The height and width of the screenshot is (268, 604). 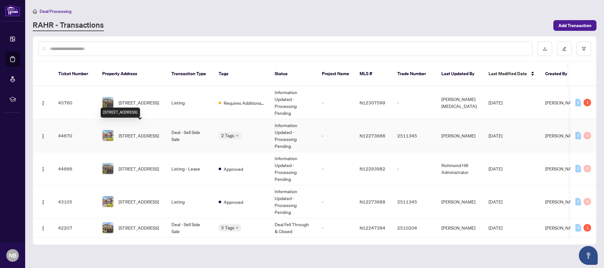 What do you see at coordinates (559, 74) in the screenshot?
I see `th: Created By` at bounding box center [559, 74].